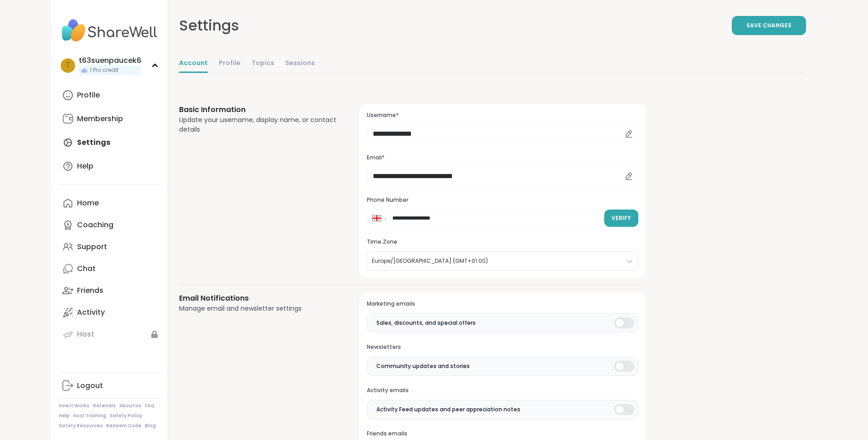 The image size is (868, 440). I want to click on h3: Friends emails, so click(502, 433).